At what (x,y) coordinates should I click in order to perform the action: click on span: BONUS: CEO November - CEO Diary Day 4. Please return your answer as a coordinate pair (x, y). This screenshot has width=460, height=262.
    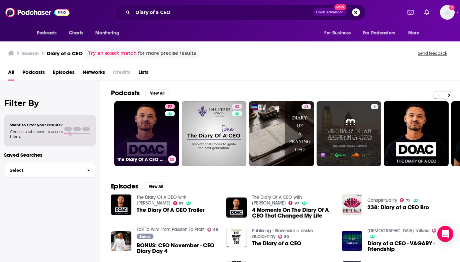
    Looking at the image, I should click on (178, 249).